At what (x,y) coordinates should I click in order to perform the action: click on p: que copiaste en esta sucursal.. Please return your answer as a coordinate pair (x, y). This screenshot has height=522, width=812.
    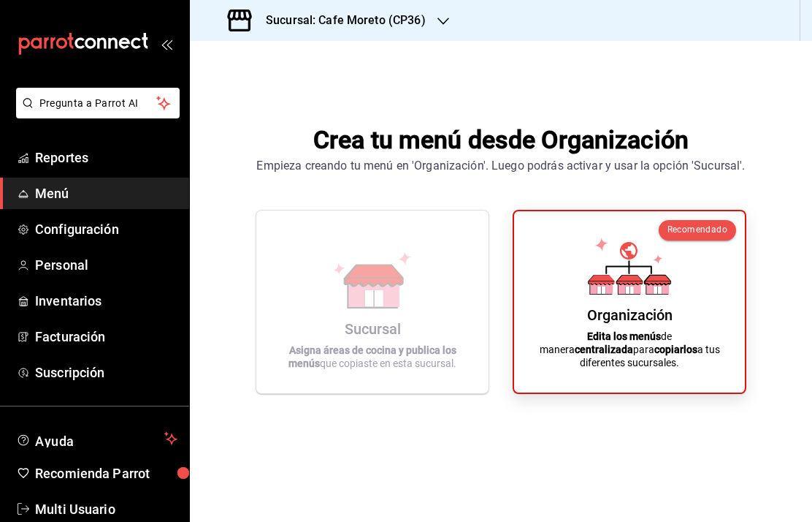
    Looking at the image, I should click on (372, 357).